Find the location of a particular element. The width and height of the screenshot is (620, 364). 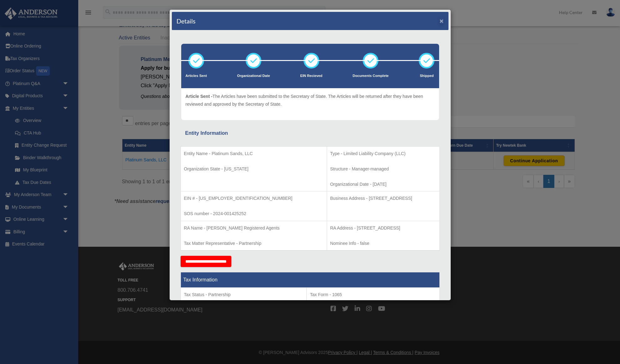

div: Entity Information is located at coordinates (310, 133).